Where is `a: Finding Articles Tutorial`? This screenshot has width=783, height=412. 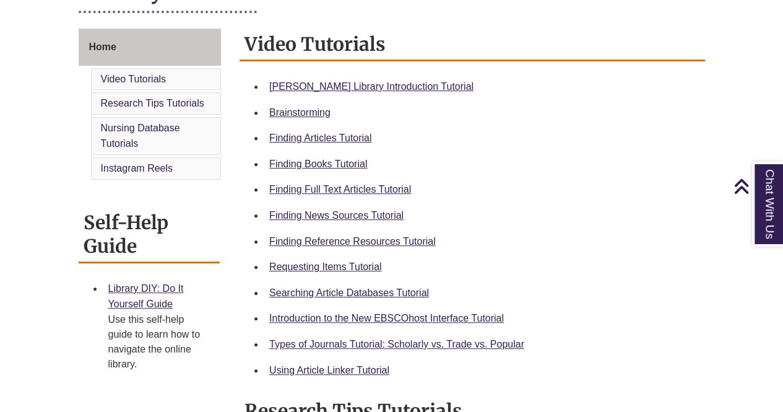 a: Finding Articles Tutorial is located at coordinates (320, 137).